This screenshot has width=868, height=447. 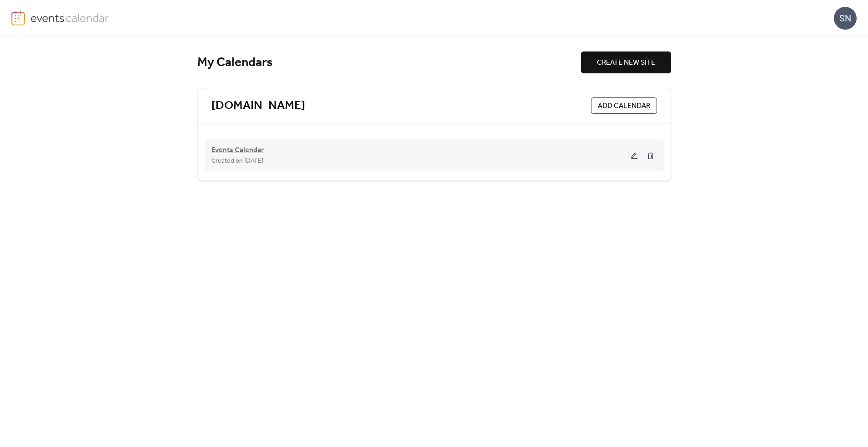 What do you see at coordinates (18, 18) in the screenshot?
I see `img: logo` at bounding box center [18, 18].